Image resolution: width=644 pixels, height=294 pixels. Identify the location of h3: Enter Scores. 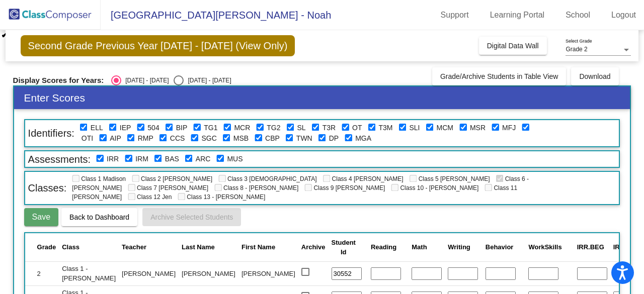
(322, 98).